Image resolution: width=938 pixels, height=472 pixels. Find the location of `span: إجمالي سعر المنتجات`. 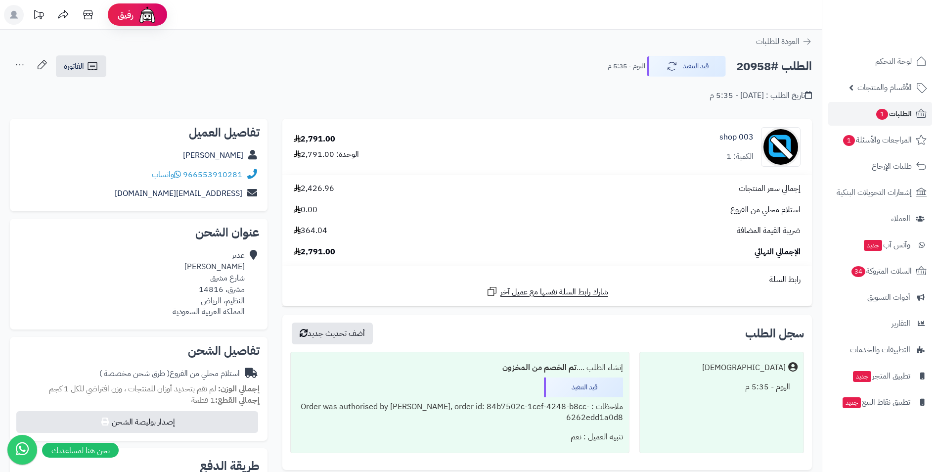

span: إجمالي سعر المنتجات is located at coordinates (769, 188).